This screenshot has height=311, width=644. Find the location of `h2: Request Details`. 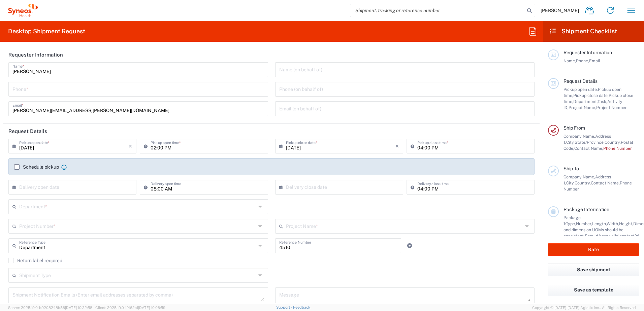

h2: Request Details is located at coordinates (28, 131).